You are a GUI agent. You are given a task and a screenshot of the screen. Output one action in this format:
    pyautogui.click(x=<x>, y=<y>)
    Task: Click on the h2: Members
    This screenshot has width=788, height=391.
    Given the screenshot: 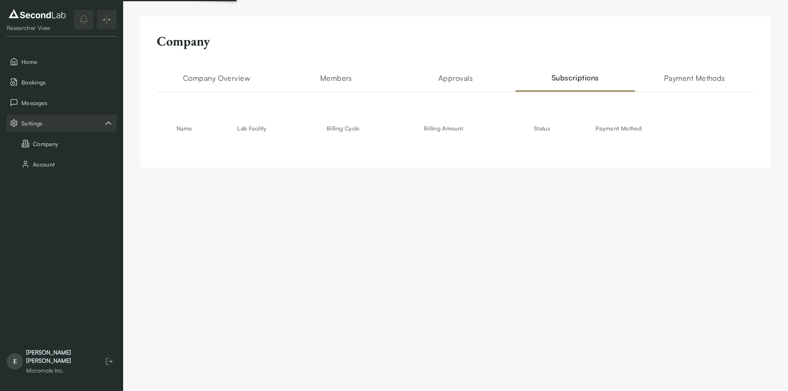 What is the action you would take?
    pyautogui.click(x=336, y=82)
    